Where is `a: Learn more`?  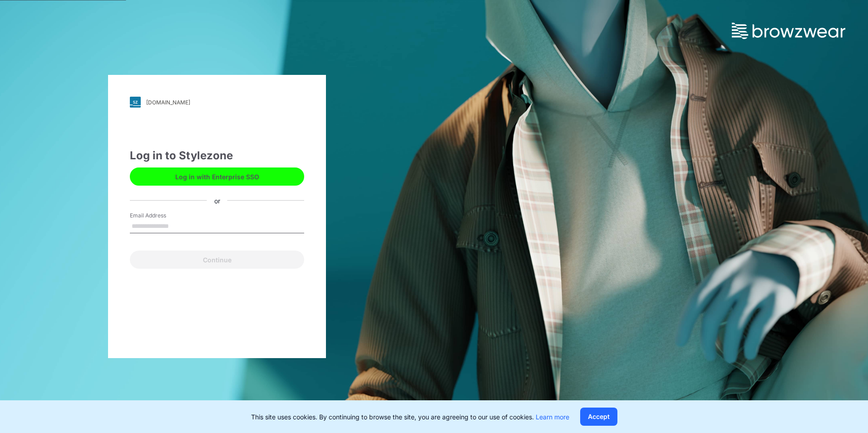 a: Learn more is located at coordinates (553, 417).